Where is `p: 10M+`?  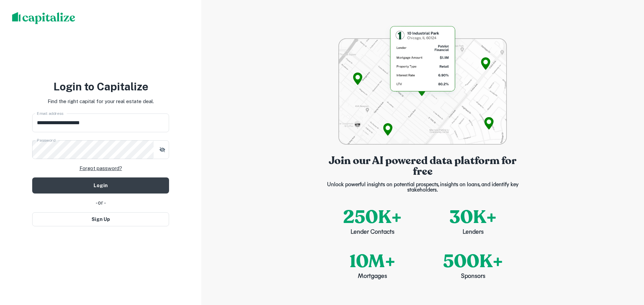 p: 10M+ is located at coordinates (372, 261).